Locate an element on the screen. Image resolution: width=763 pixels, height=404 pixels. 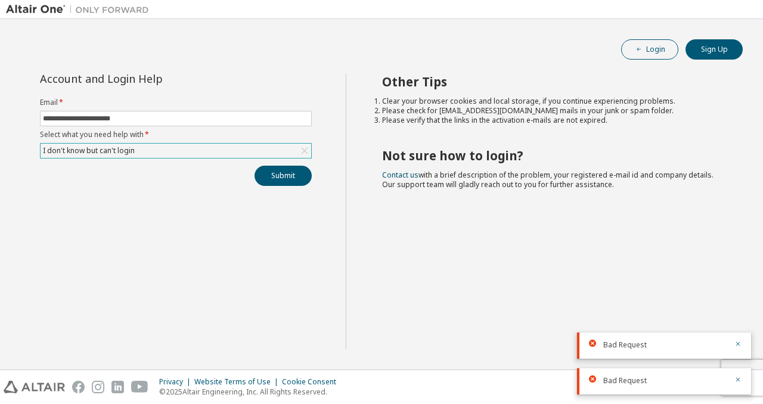
li: Clear your browser cookies and local storage, if you continue experiencing problems. is located at coordinates (552, 101).